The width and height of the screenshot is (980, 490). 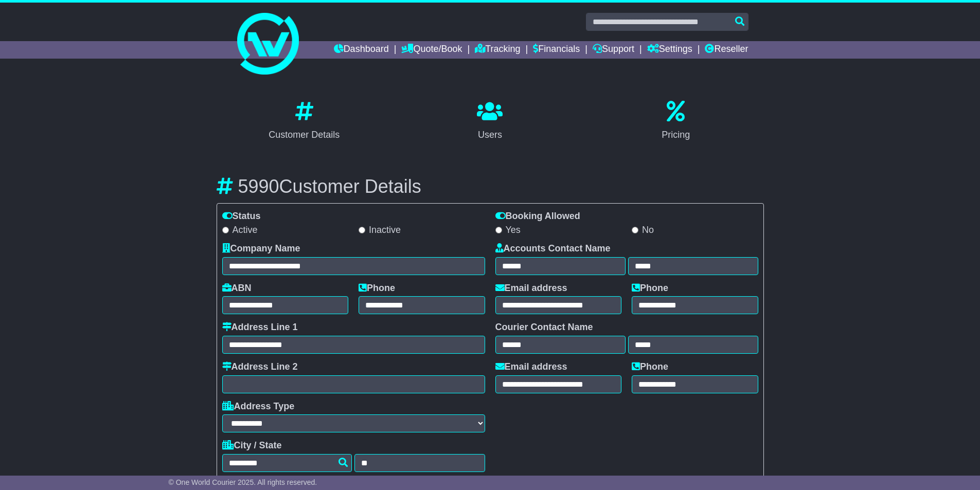 What do you see at coordinates (544, 328) in the screenshot?
I see `label: Courier Contact Name` at bounding box center [544, 328].